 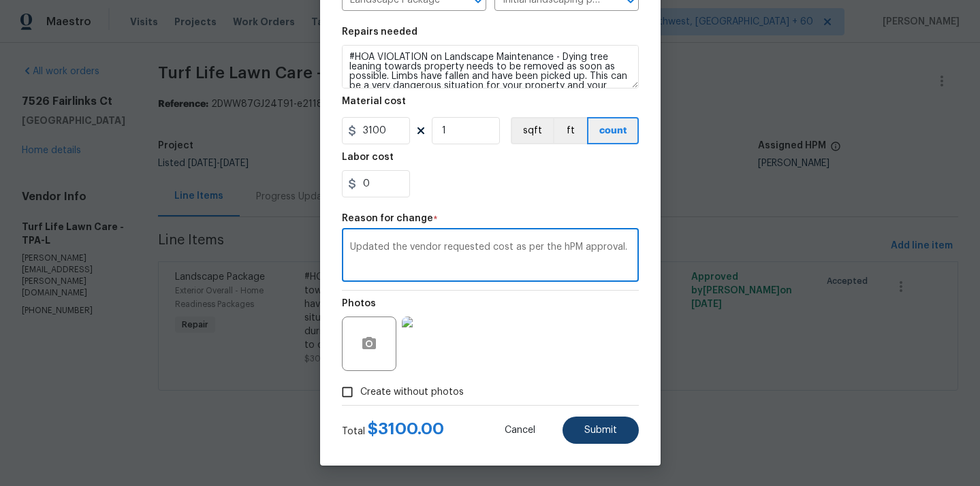 I want to click on button: Cancel, so click(x=519, y=430).